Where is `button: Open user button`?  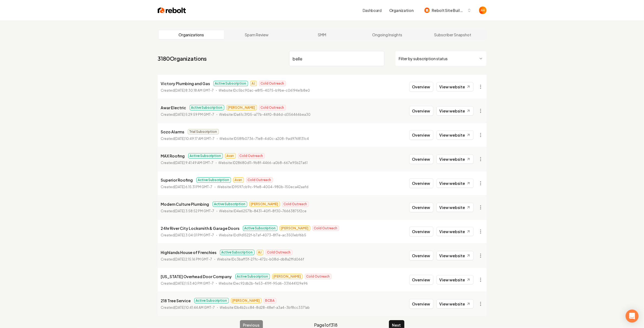
button: Open user button is located at coordinates (482, 10).